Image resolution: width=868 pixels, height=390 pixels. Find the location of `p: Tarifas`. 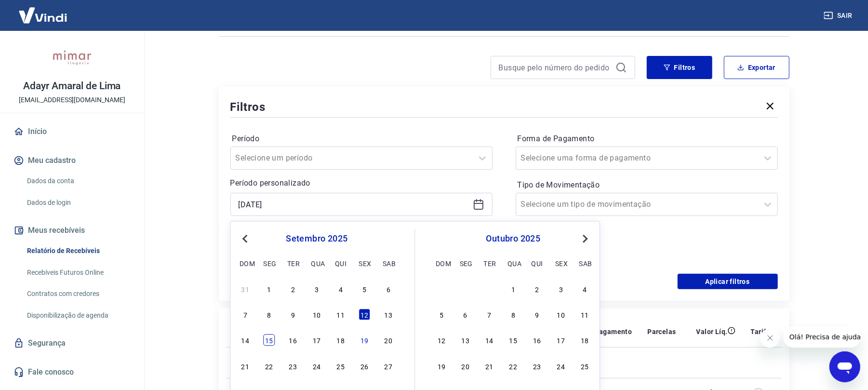

p: Tarifas is located at coordinates (763, 332).